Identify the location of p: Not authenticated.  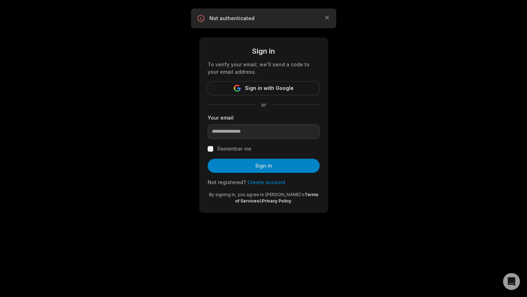
(264, 18).